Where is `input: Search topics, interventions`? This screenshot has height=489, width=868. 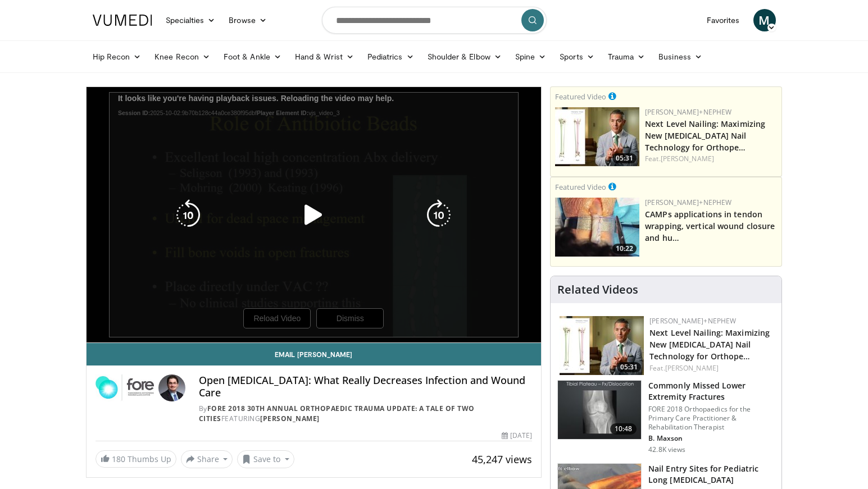
input: Search topics, interventions is located at coordinates (434, 21).